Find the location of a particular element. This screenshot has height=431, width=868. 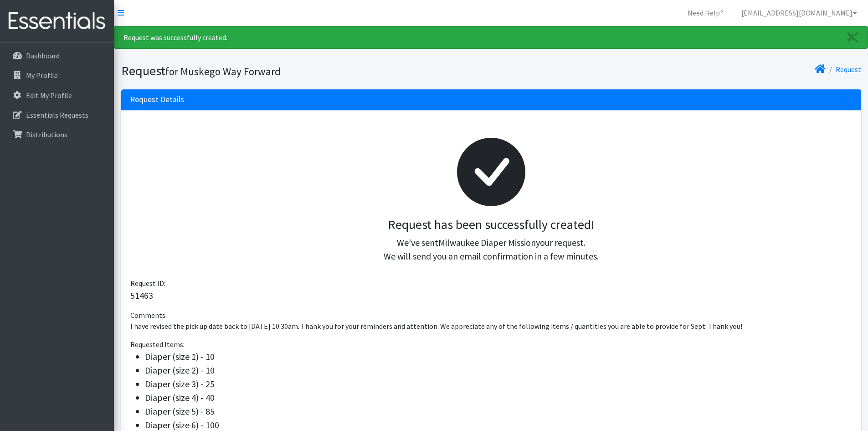

a: Request is located at coordinates (848, 69).